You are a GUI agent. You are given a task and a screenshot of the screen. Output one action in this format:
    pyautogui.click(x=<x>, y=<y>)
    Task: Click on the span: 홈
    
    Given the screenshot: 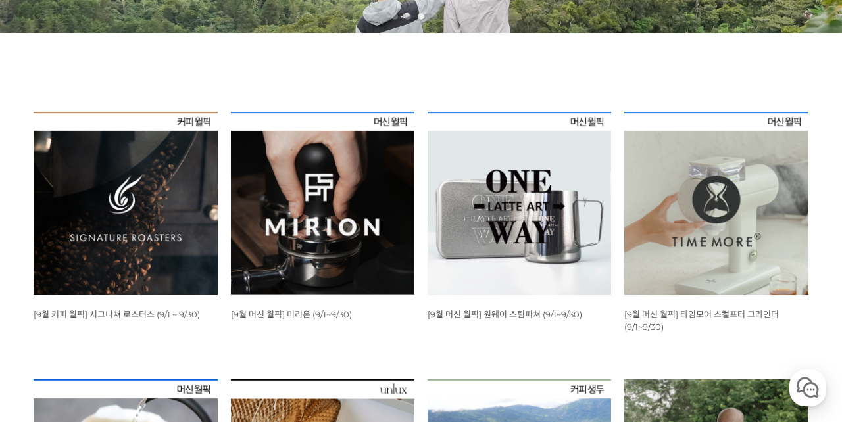 What is the action you would take?
    pyautogui.click(x=45, y=338)
    